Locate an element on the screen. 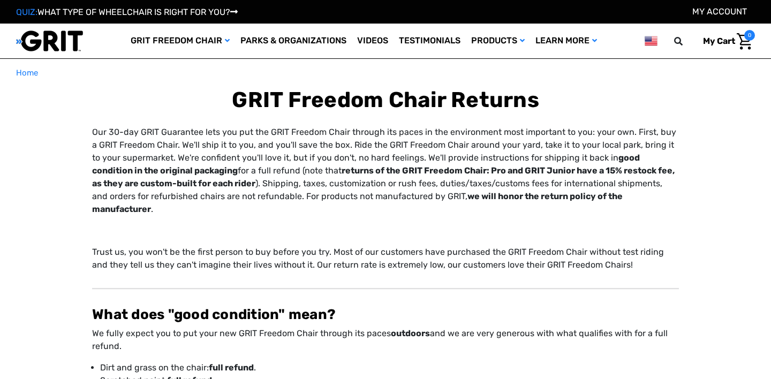 The image size is (771, 379). img: Cart is located at coordinates (745, 41).